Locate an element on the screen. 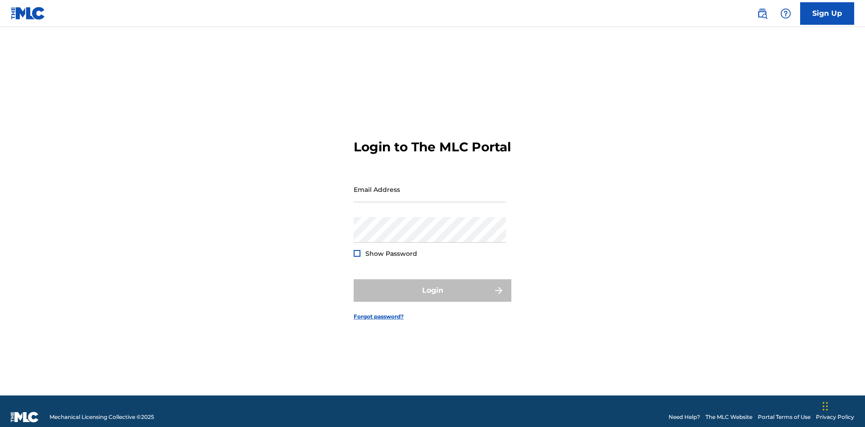  span: Mechanical Licensing Collective © 2025 is located at coordinates (102, 417).